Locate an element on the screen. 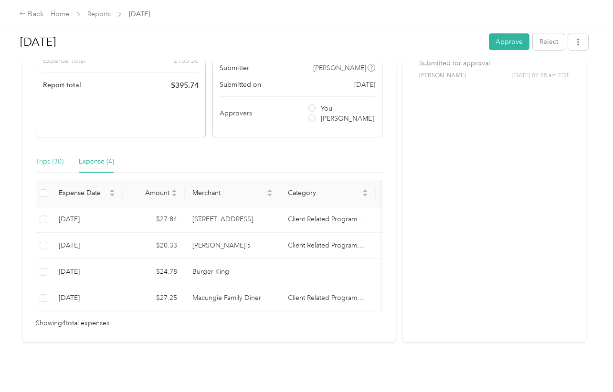 This screenshot has width=613, height=392. td: Macungie Family Diner is located at coordinates (232, 298).